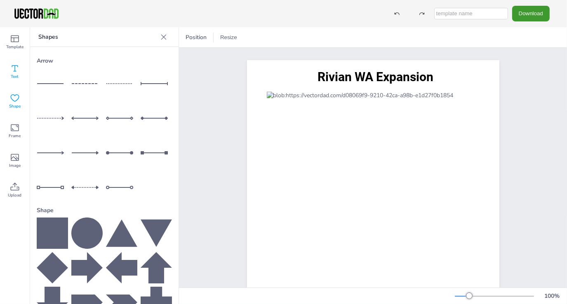 This screenshot has width=567, height=304. I want to click on button: Download, so click(530, 13).